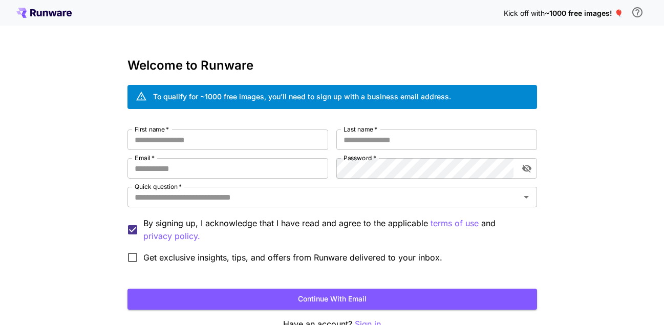  I want to click on p: terms of use, so click(454, 223).